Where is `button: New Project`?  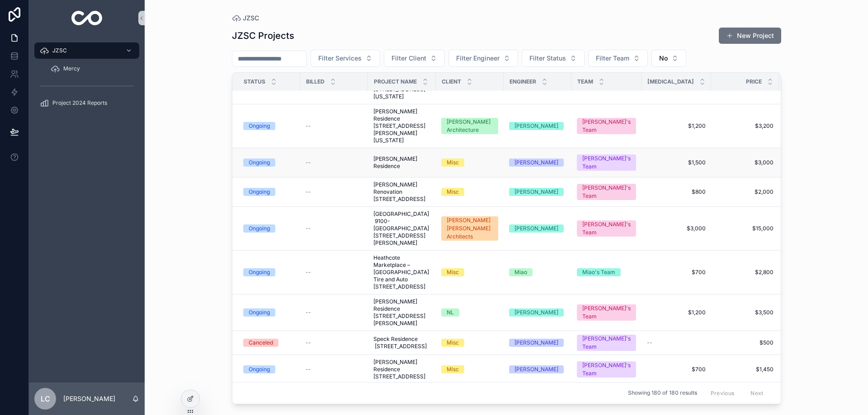 button: New Project is located at coordinates (750, 35).